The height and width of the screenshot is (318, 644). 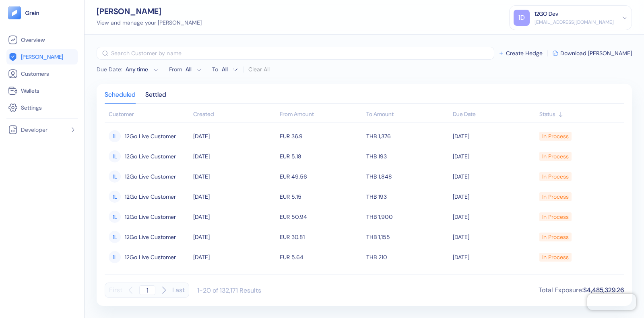 What do you see at coordinates (42, 108) in the screenshot?
I see `a: Settings` at bounding box center [42, 108].